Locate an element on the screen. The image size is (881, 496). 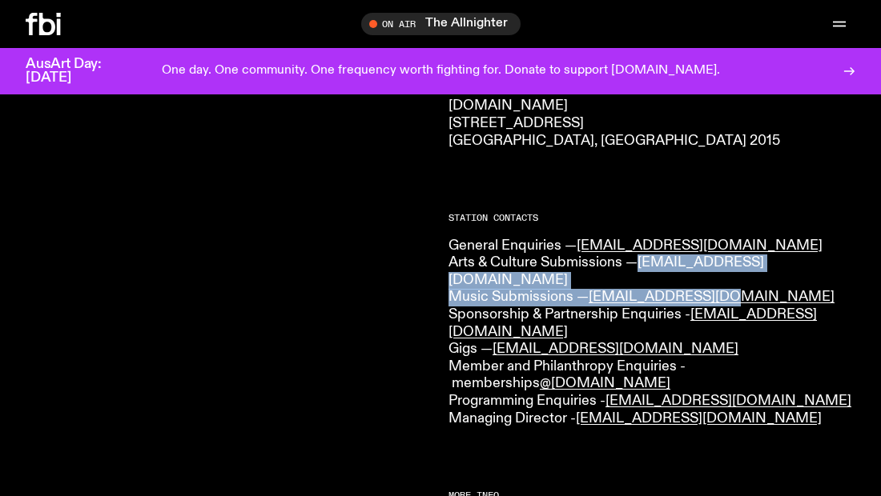
p: General Enquiries — Arts & Culture Submissions — Music Submissions — Sponsorship & Partnership En... is located at coordinates (652, 333).